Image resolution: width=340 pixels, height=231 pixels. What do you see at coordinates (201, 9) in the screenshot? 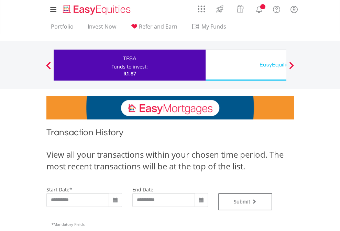
I see `img: grid-menu-icon.svg` at bounding box center [201, 9].